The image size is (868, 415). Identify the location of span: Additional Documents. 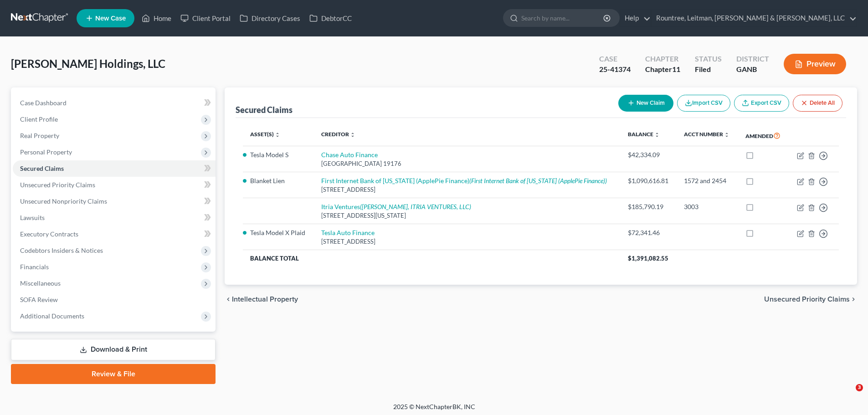
(52, 316).